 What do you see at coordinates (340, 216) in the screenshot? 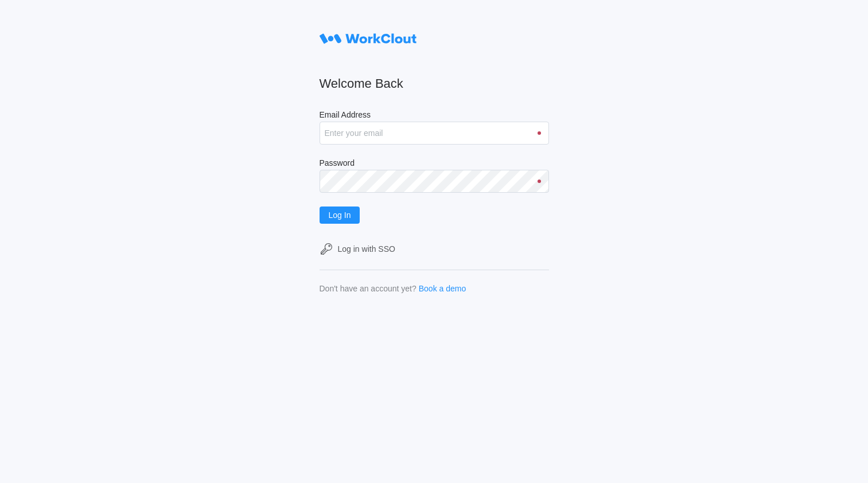
I see `span: Log In` at bounding box center [340, 216].